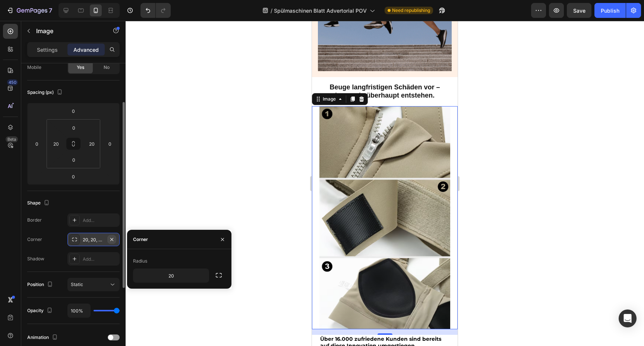 This screenshot has height=346, width=644. Describe the element at coordinates (93, 285) in the screenshot. I see `button: Static` at that location.